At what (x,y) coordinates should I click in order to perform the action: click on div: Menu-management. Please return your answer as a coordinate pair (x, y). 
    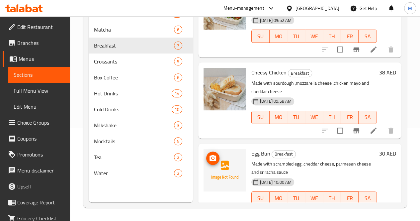
    Looking at the image, I should click on (244, 8).